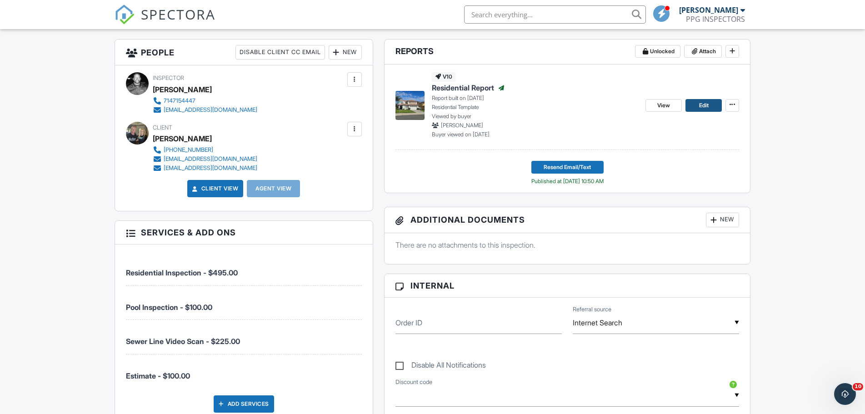  I want to click on a: SPECTORA, so click(165, 22).